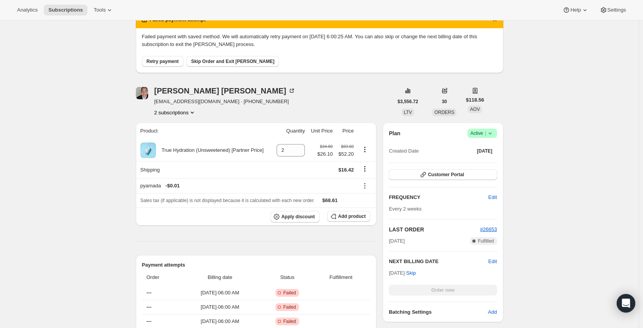 This screenshot has width=643, height=328. Describe the element at coordinates (444, 102) in the screenshot. I see `span: 30` at that location.